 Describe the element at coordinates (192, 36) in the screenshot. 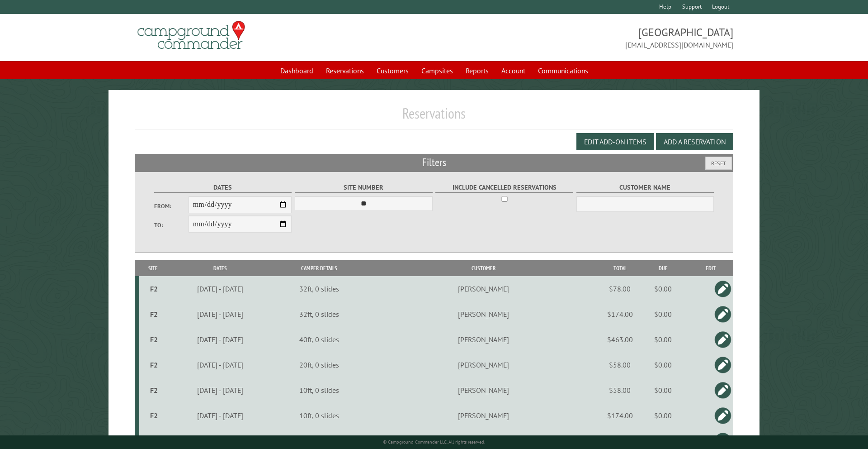

I see `img: Campground Commander` at that location.